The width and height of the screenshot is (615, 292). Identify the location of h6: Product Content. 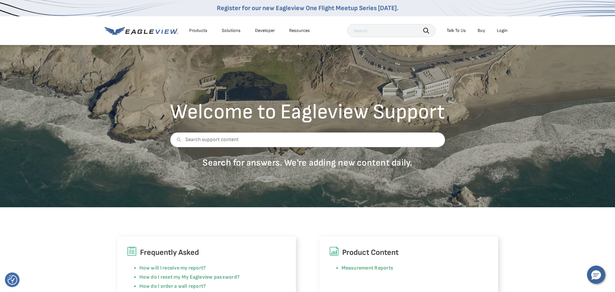
(408, 252).